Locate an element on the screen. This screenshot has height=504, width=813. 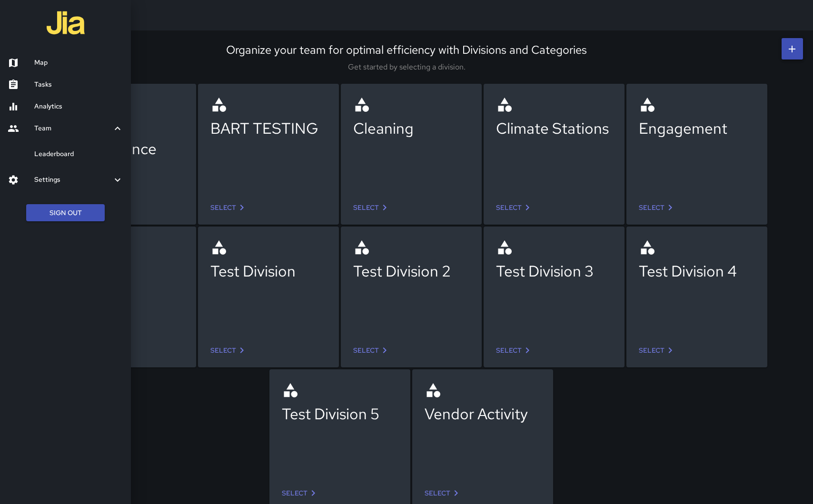
h6: Tasks is located at coordinates (79, 85).